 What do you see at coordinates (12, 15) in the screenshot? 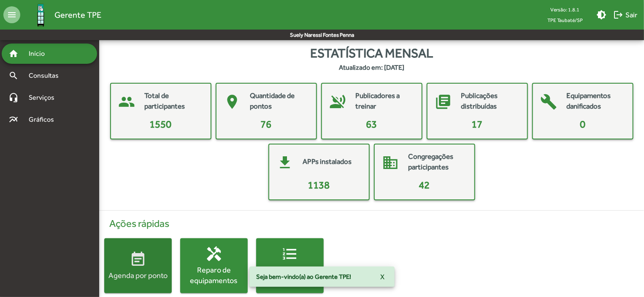
I see `mat-icon: menu` at bounding box center [12, 15].